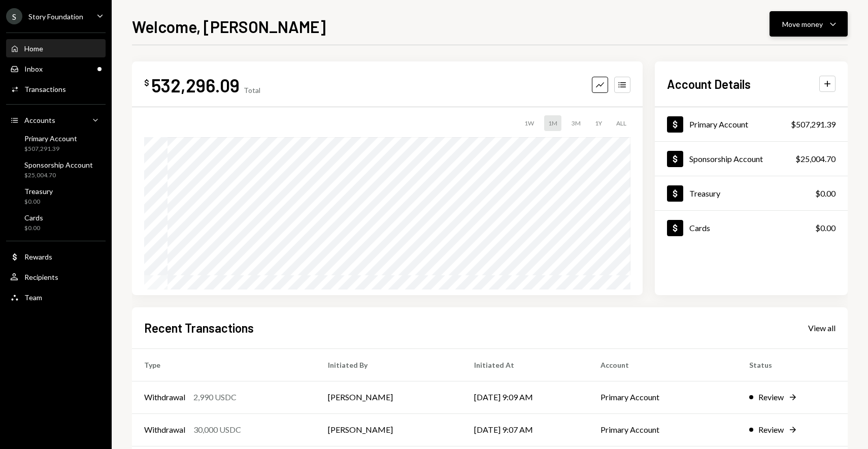  Describe the element at coordinates (199, 328) in the screenshot. I see `h2: Recent Transactions` at that location.